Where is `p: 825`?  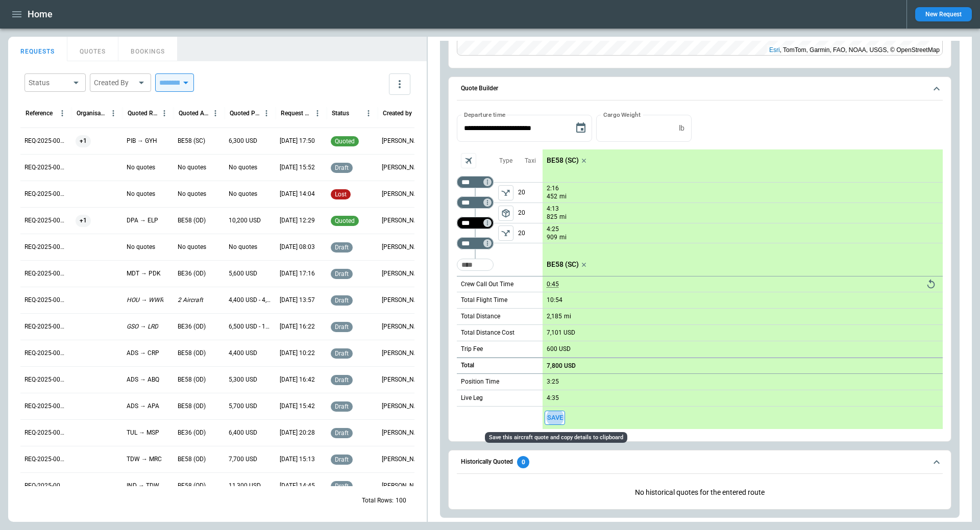
p: 825 is located at coordinates (551, 217).